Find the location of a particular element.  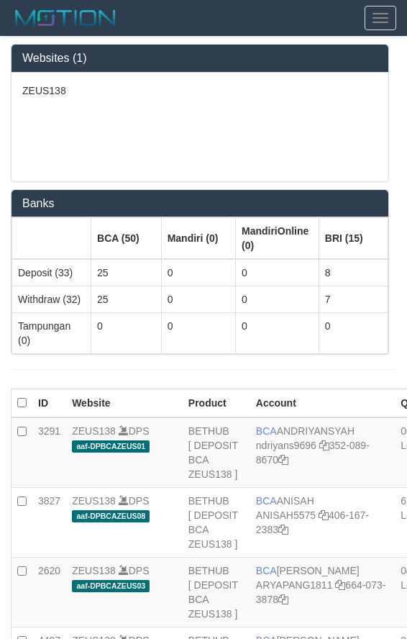

td: 3291 is located at coordinates (49, 452).